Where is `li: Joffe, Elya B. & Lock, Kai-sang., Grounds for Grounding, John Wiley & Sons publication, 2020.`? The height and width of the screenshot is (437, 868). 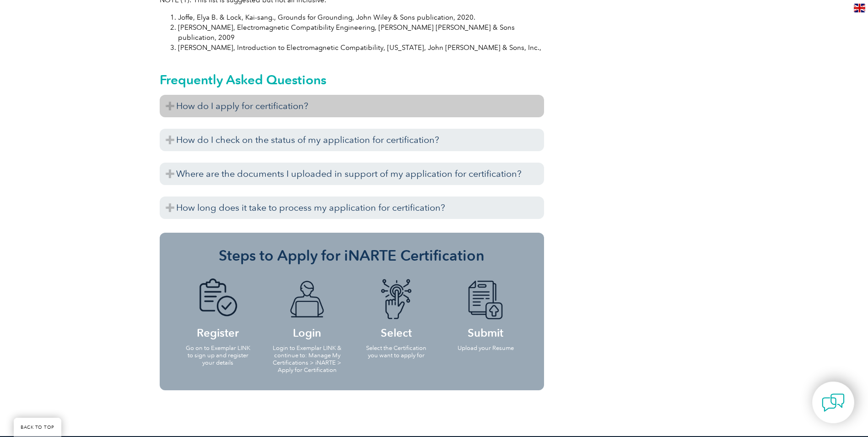 li: Joffe, Elya B. & Lock, Kai-sang., Grounds for Grounding, John Wiley & Sons publication, 2020. is located at coordinates (361, 17).